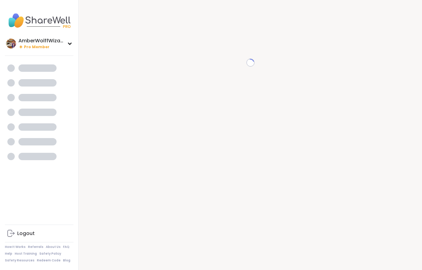 The width and height of the screenshot is (422, 270). What do you see at coordinates (20, 261) in the screenshot?
I see `a: Safety Resources` at bounding box center [20, 261].